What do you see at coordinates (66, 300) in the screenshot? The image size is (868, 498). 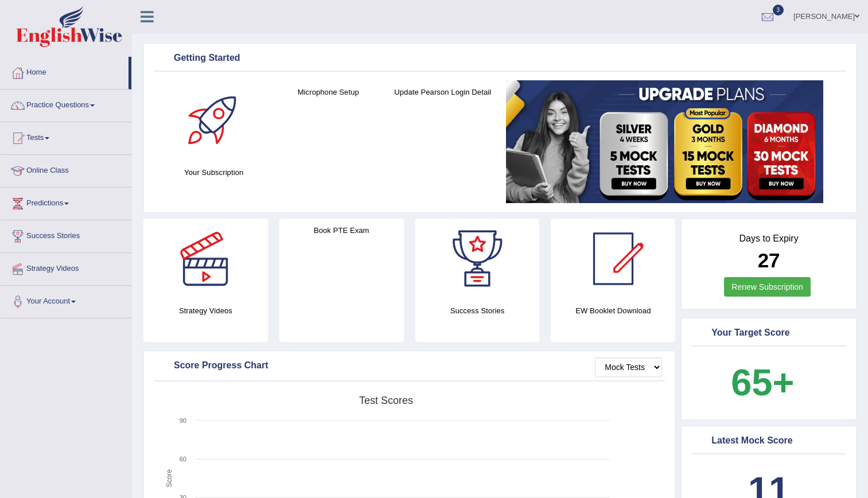 I see `a: Your Account` at bounding box center [66, 300].